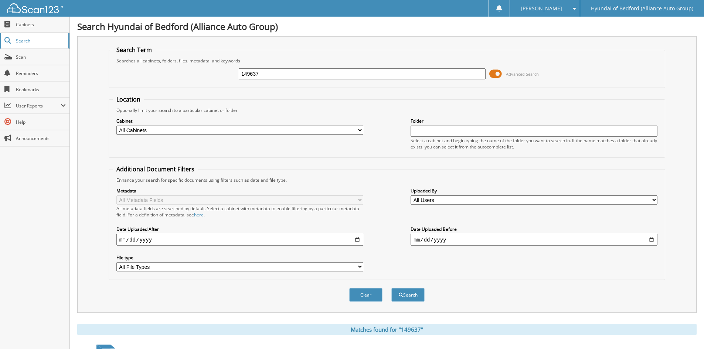 Image resolution: width=704 pixels, height=349 pixels. I want to click on span: Search, so click(40, 41).